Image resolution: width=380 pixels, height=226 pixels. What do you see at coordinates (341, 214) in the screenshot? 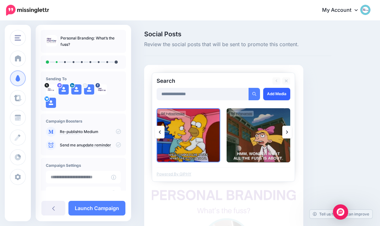
I see `a: Tell us how we can improve` at bounding box center [341, 214].